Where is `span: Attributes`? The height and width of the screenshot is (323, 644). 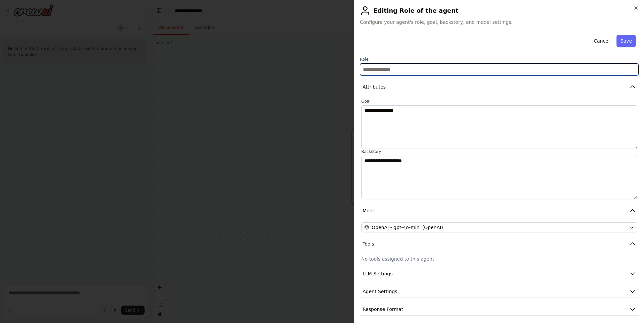 span: Attributes is located at coordinates (374, 87).